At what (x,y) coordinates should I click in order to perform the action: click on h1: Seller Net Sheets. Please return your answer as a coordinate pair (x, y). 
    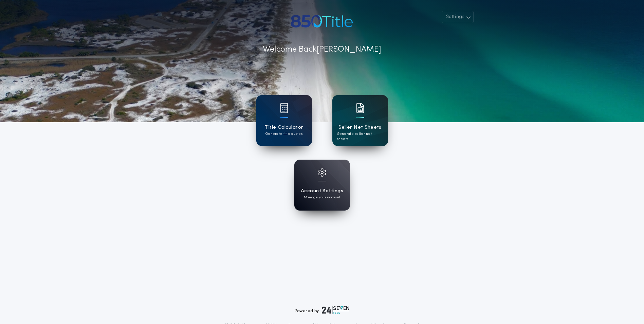
    Looking at the image, I should click on (360, 127).